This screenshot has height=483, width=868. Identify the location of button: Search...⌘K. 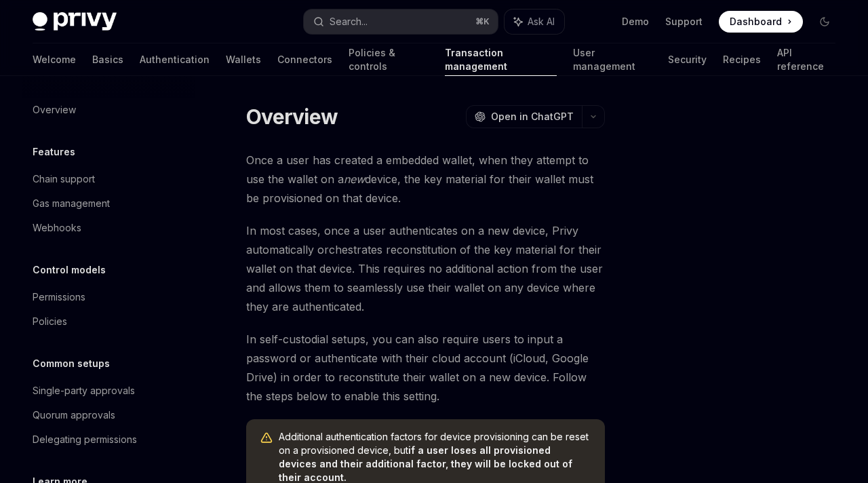
(401, 22).